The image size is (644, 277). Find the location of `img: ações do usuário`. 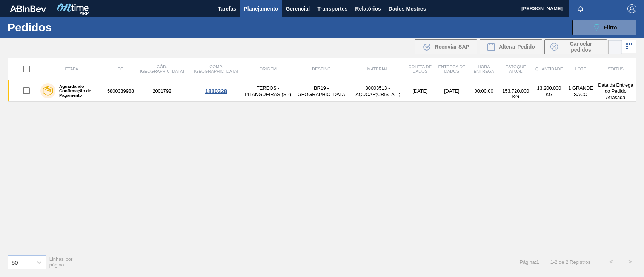

img: ações do usuário is located at coordinates (608, 9).